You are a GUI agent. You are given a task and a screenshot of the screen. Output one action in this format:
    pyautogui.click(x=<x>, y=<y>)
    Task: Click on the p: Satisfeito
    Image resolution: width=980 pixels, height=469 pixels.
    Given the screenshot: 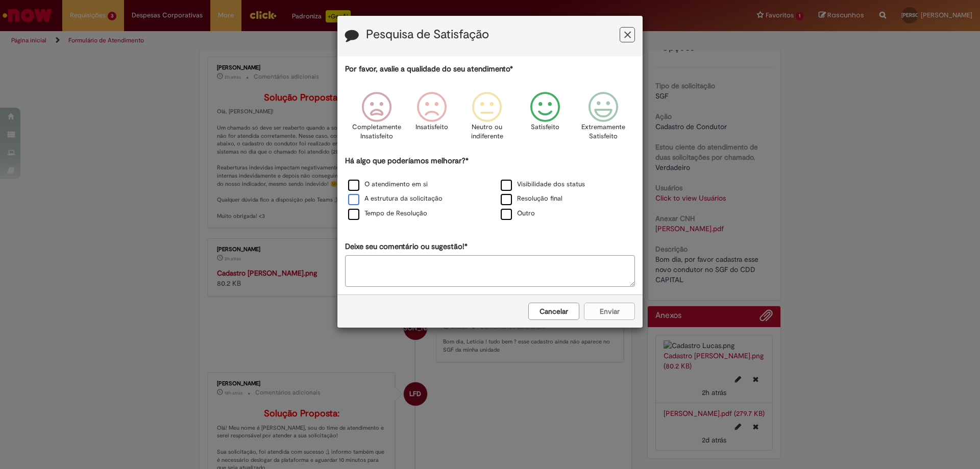 What is the action you would take?
    pyautogui.click(x=545, y=127)
    